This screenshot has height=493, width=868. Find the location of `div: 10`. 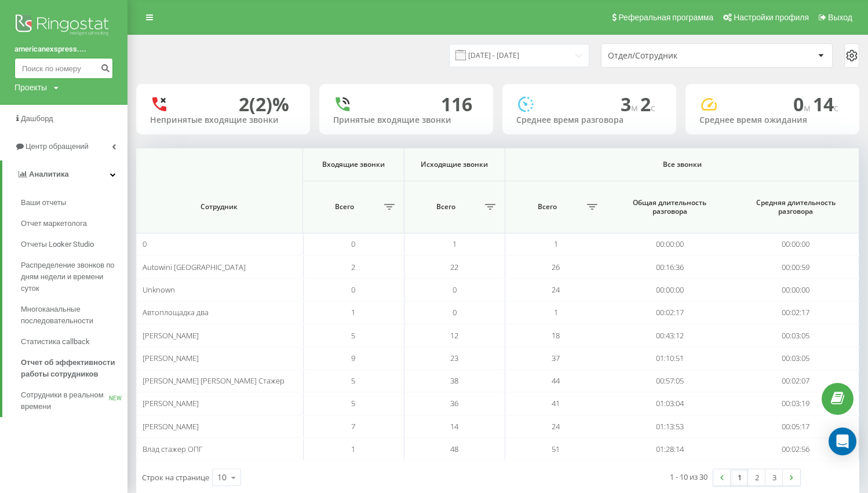

div: 10 is located at coordinates (222, 478).